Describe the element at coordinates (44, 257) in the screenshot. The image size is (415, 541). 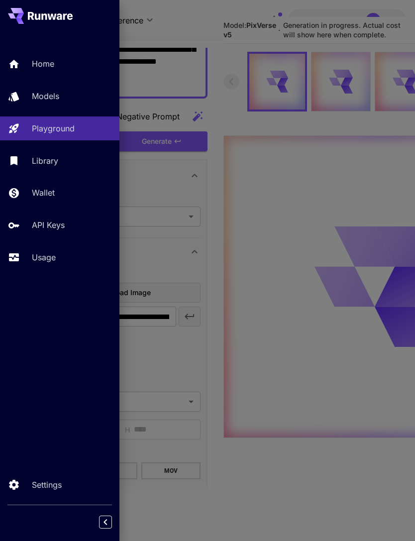
I see `p: Usage` at that location.